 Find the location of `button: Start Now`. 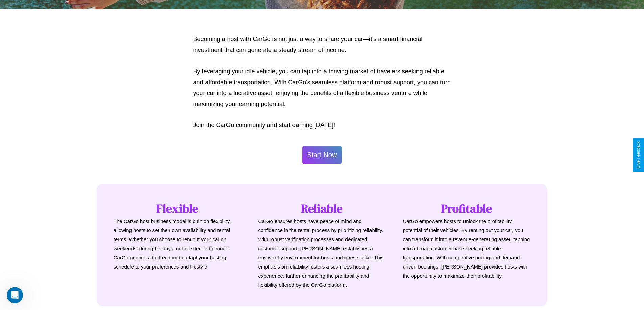

button: Start Now is located at coordinates (322, 155).